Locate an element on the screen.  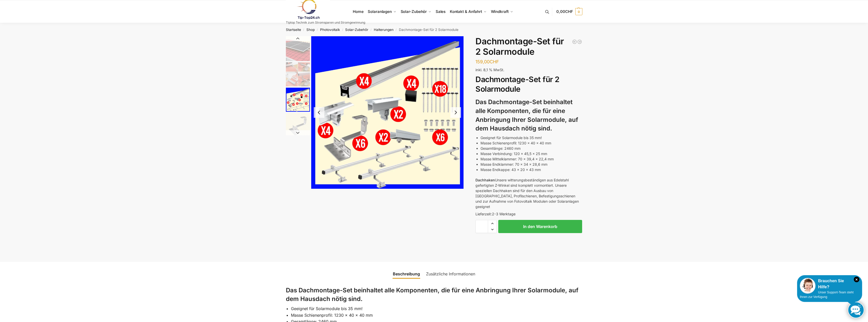
li: Masse Endklammer: 70 x 34 x 28,6 mm is located at coordinates (532, 164).